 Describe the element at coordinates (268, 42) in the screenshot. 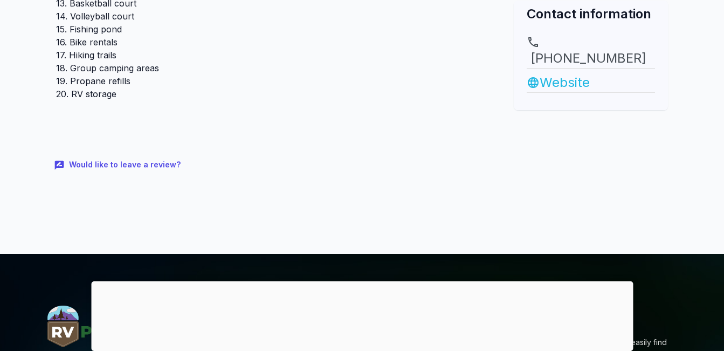

I see `li: 16. Bike rentals` at that location.